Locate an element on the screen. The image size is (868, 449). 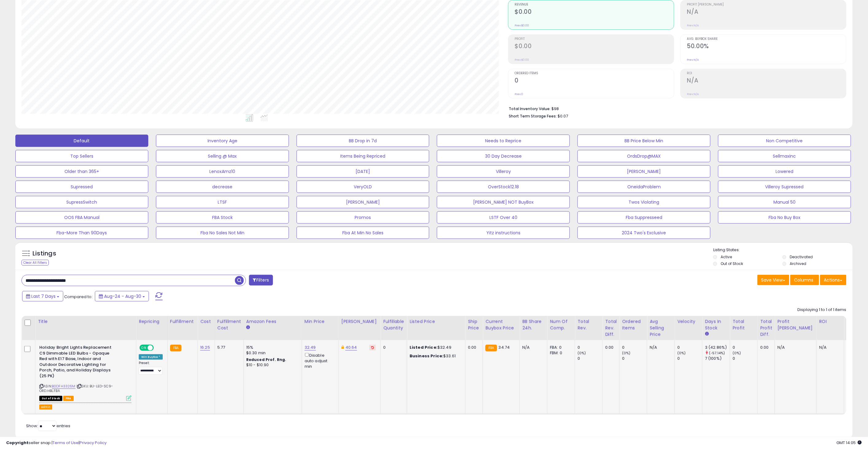
span: | SKU: BU-LED-SC9-ORD.HBL.FBA is located at coordinates (76, 388).